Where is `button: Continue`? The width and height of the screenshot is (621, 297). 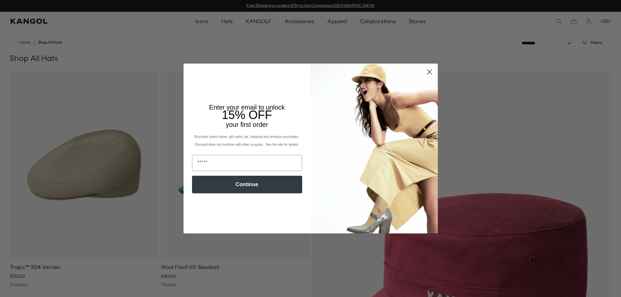
button: Continue is located at coordinates (247, 184).